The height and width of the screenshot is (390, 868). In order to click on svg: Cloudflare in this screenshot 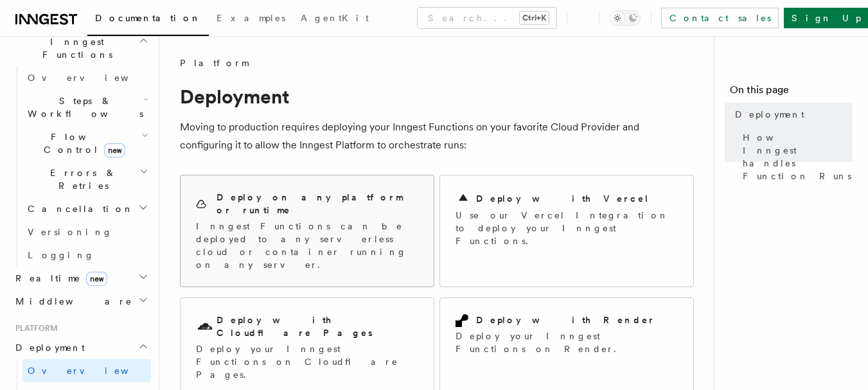, I will do `click(205, 327)`.